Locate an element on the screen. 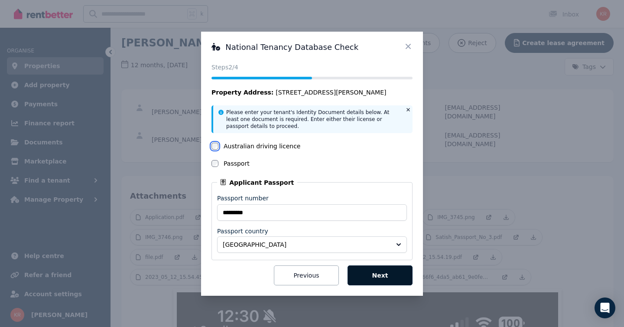 The height and width of the screenshot is (327, 624). label: Passport number is located at coordinates (243, 198).